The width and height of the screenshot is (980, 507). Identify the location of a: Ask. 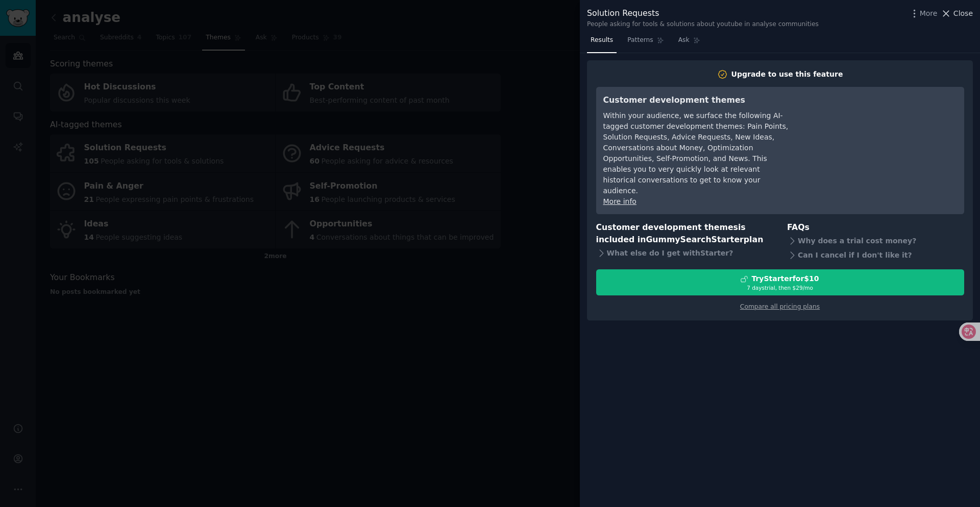
(689, 42).